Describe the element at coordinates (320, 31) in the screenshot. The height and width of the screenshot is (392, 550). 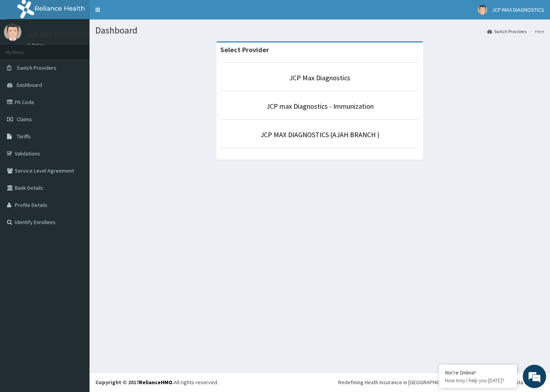
I see `h1: Dashboard` at that location.